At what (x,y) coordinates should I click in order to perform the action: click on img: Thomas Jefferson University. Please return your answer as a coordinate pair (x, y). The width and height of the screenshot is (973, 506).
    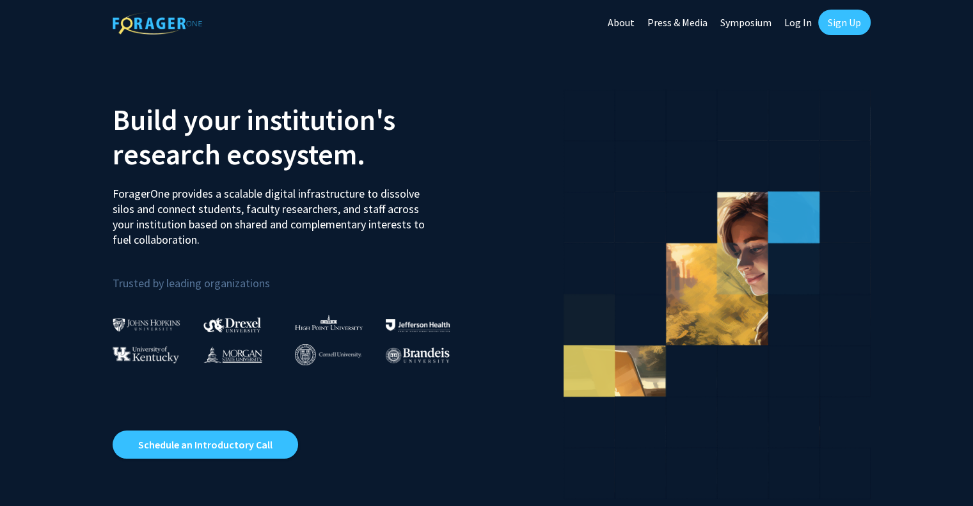
    Looking at the image, I should click on (418, 325).